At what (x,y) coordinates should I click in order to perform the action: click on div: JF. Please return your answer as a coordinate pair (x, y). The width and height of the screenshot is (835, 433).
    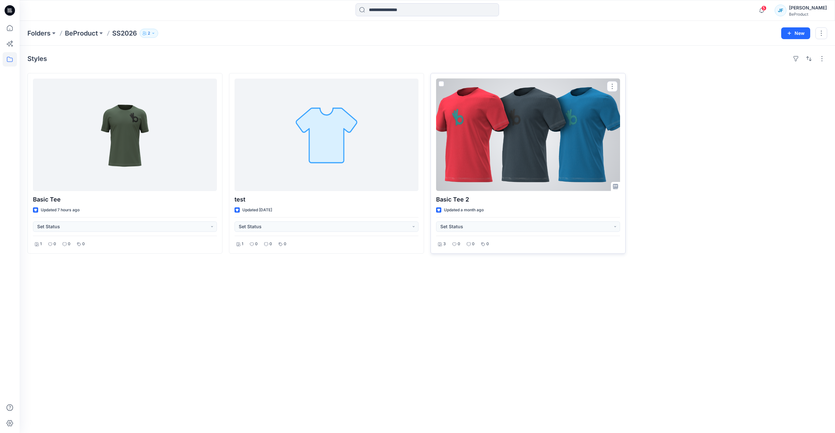
    Looking at the image, I should click on (781, 10).